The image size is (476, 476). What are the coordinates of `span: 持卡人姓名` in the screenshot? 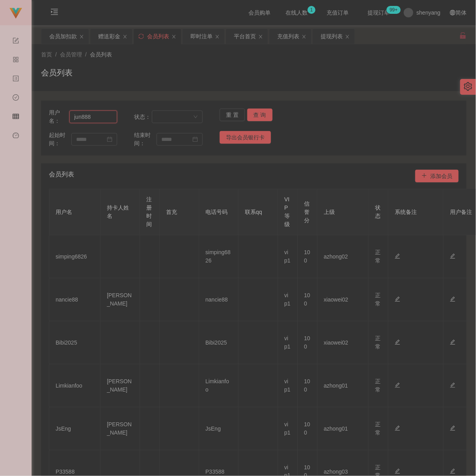 It's located at (118, 211).